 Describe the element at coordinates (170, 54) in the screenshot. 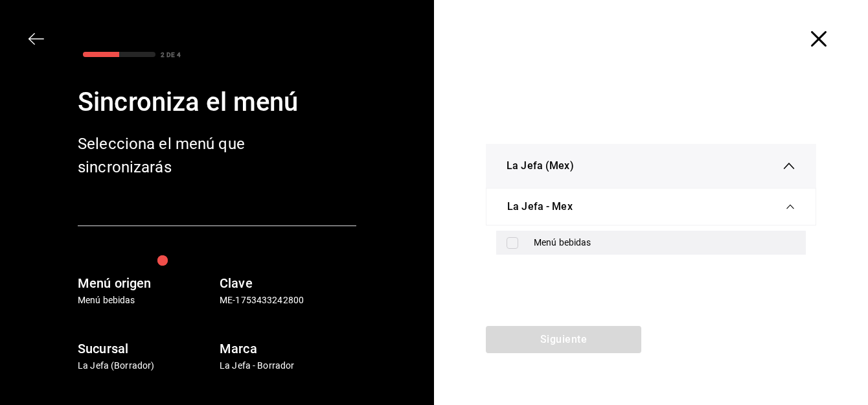

I see `div: 2 DE 4` at that location.